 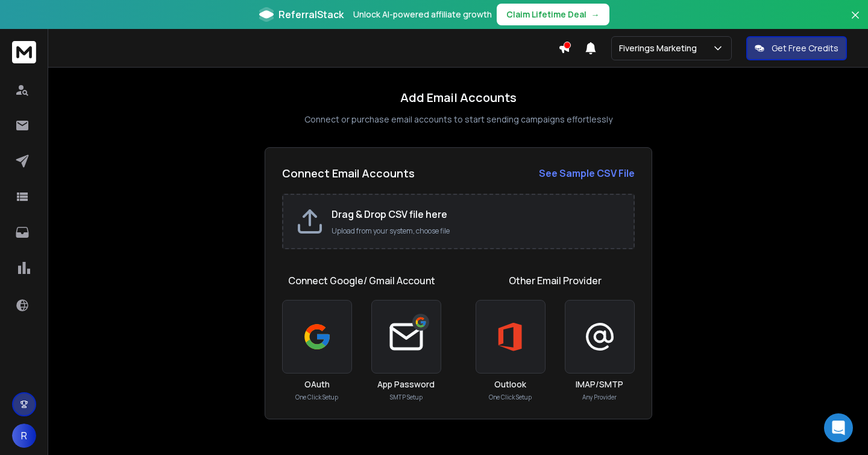 I want to click on button: Close banner, so click(x=856, y=22).